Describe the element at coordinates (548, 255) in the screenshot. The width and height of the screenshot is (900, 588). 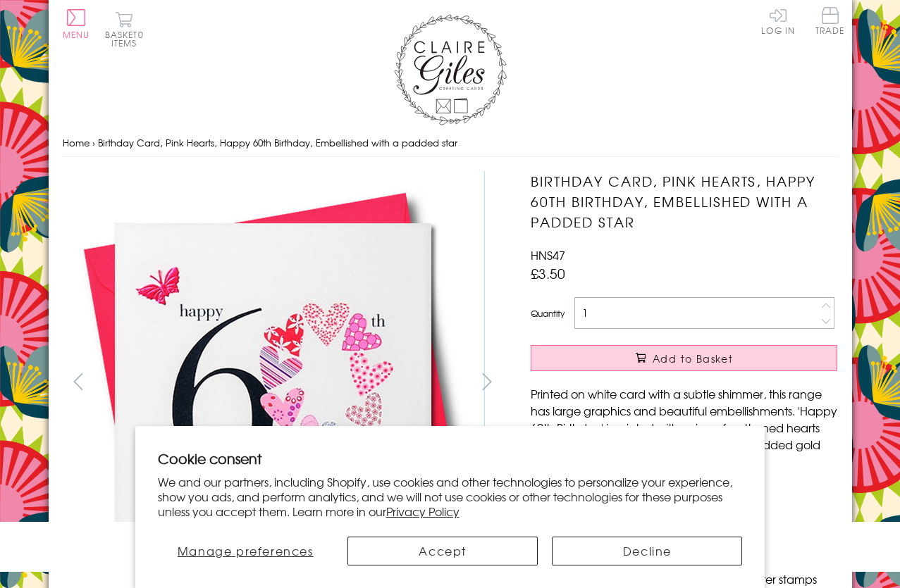
I see `span: HNS47` at that location.